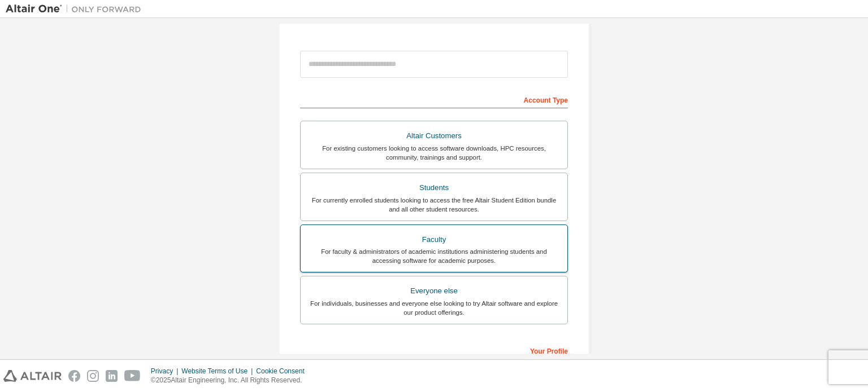  What do you see at coordinates (434, 308) in the screenshot?
I see `div: For individuals, businesses and everyone else looking to try Altair software and explore our prod...` at bounding box center [434, 308].